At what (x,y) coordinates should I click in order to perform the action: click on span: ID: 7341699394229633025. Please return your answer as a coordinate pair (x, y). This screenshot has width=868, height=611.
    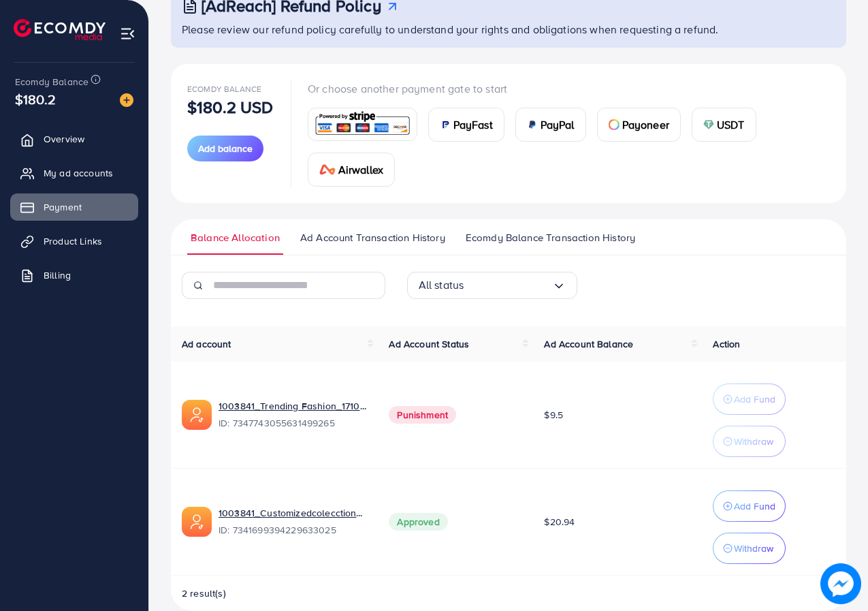
    Looking at the image, I should click on (293, 530).